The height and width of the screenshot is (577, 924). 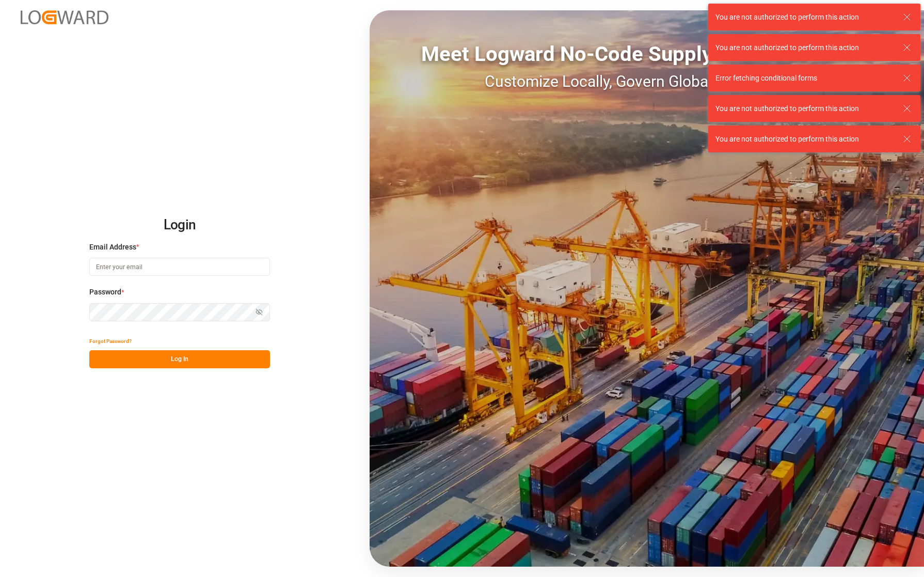 What do you see at coordinates (179, 266) in the screenshot?
I see `input: Enter your email` at bounding box center [179, 266].